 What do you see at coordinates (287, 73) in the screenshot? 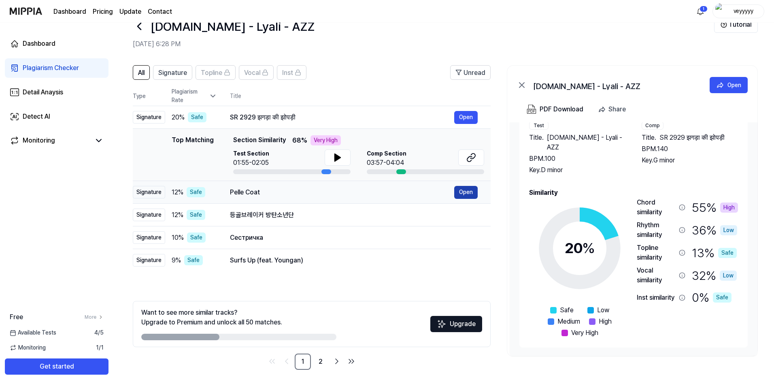
I see `span: Inst` at bounding box center [287, 73].